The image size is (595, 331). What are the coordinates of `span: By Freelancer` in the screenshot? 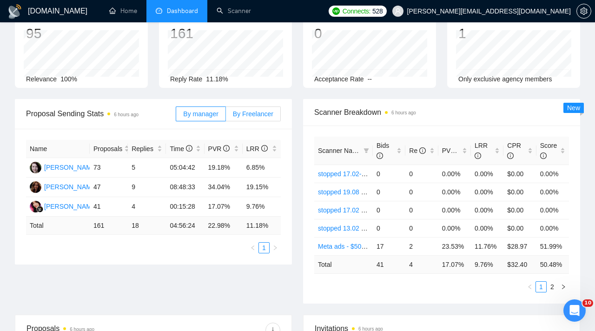 It's located at (253, 114).